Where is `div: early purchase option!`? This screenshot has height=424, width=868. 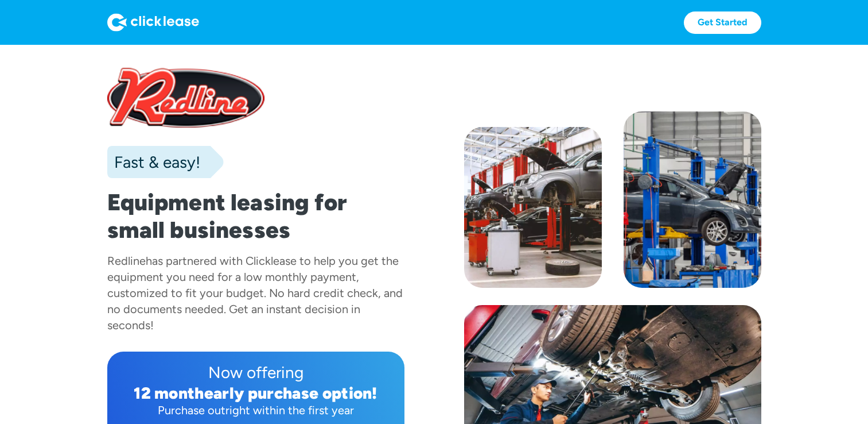
div: early purchase option! is located at coordinates (291, 393).